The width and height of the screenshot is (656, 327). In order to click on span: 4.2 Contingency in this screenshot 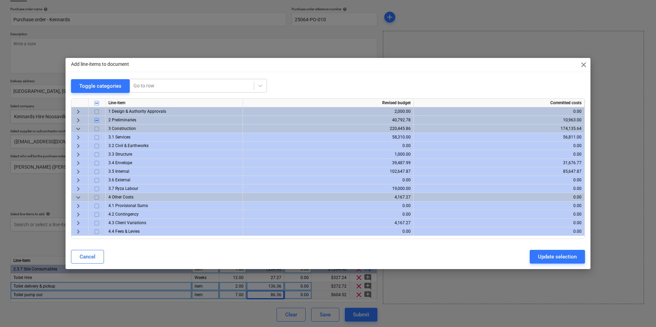, I will do `click(123, 214)`.